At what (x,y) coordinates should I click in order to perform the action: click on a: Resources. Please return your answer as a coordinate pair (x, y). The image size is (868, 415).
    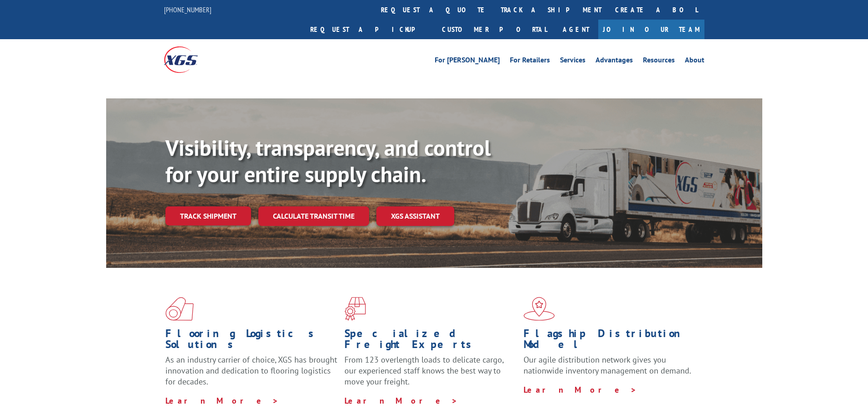
    Looking at the image, I should click on (659, 61).